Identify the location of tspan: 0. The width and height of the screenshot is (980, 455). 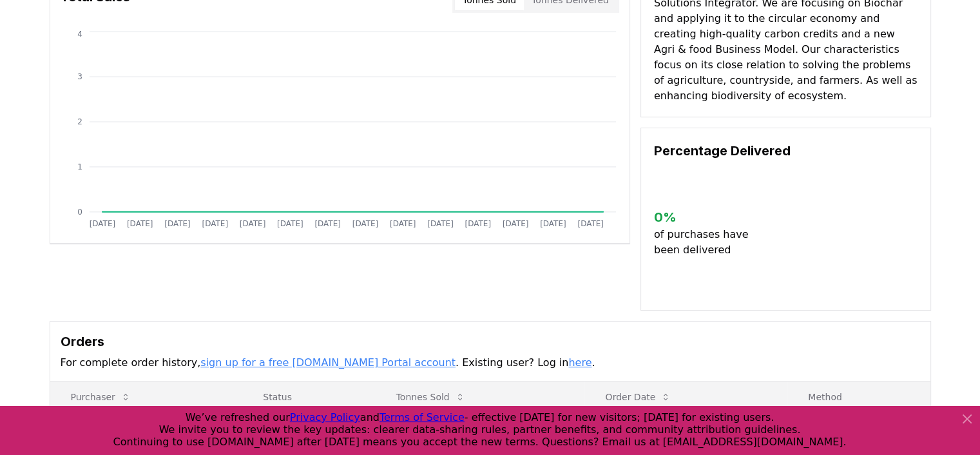
(80, 212).